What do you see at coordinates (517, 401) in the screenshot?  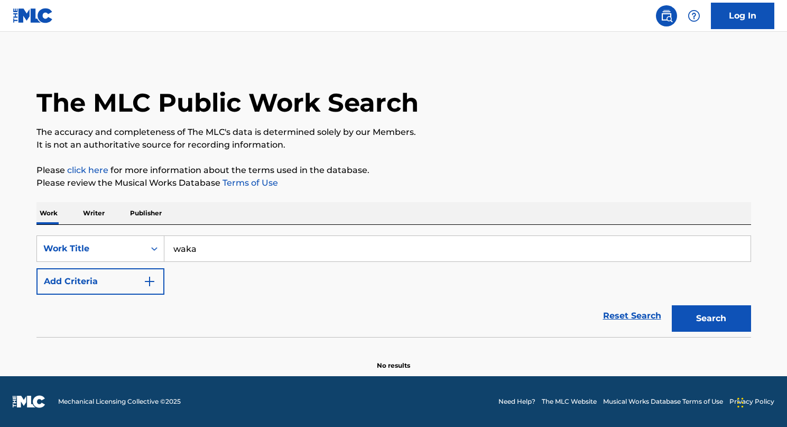 I see `a: Need Help?` at bounding box center [517, 401].